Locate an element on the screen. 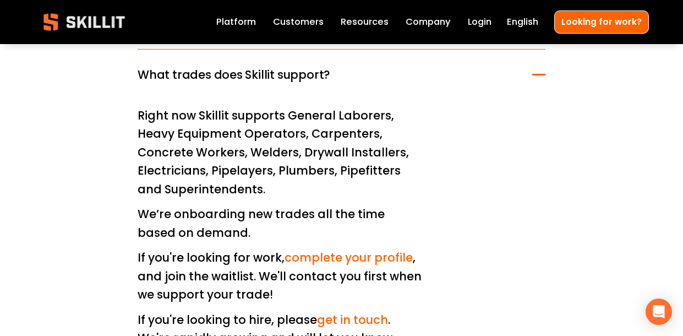  span: Are there any upfront fees or costs? is located at coordinates (335, 24).